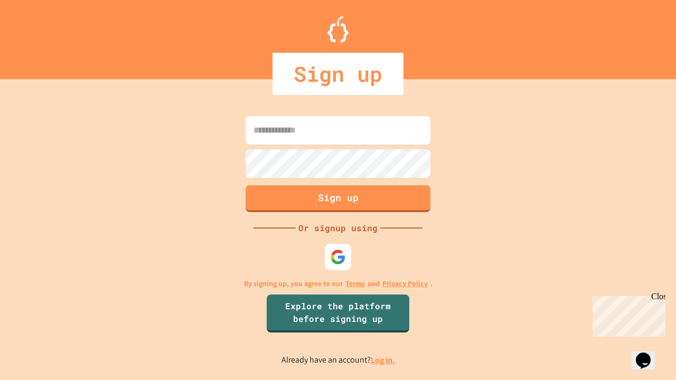  What do you see at coordinates (338, 199) in the screenshot?
I see `button: Sign up` at bounding box center [338, 199].